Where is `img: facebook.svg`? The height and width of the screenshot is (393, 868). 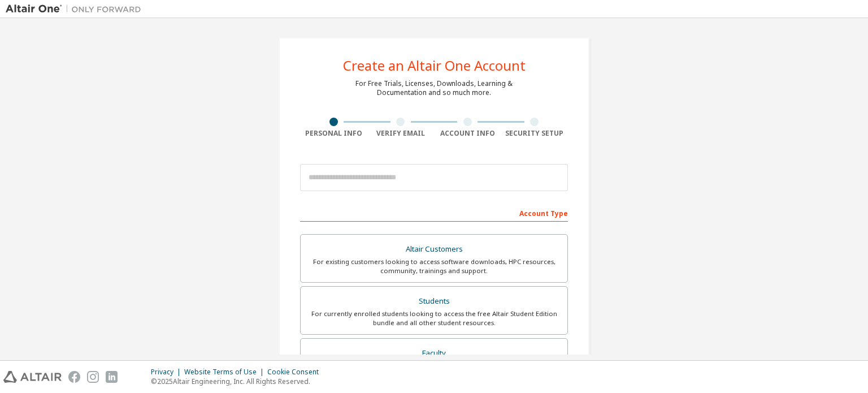
img: facebook.svg is located at coordinates (74, 376).